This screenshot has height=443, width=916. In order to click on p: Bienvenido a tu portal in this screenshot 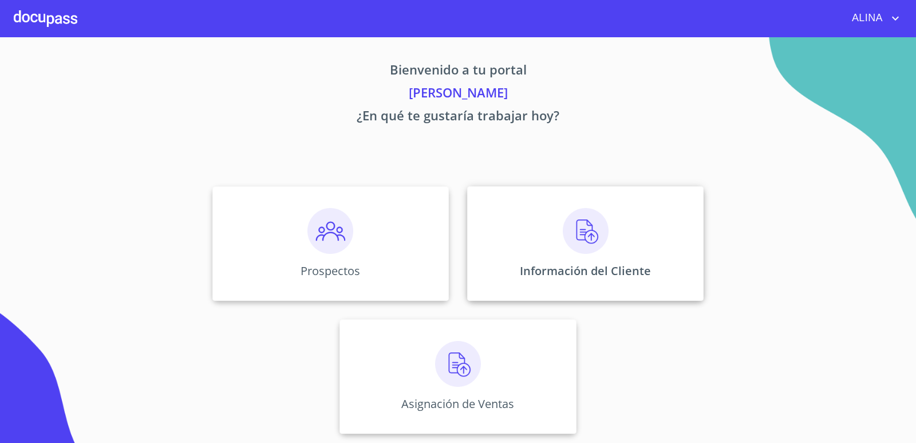, I will do `click(458, 72)`.